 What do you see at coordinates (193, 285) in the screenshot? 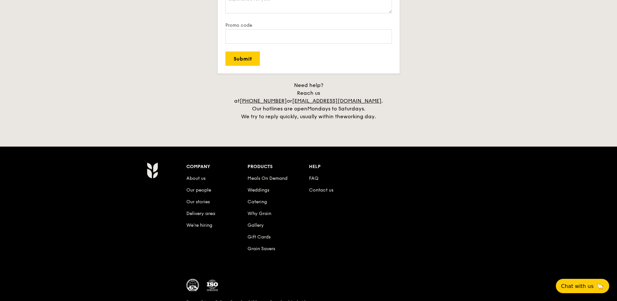
I see `img: MUIS Halal Certified` at bounding box center [193, 285].